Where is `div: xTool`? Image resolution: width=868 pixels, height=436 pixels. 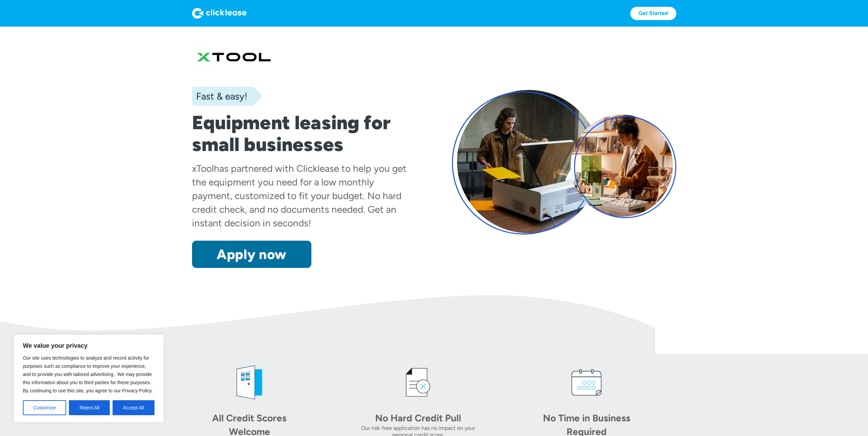 div: xTool is located at coordinates (203, 168).